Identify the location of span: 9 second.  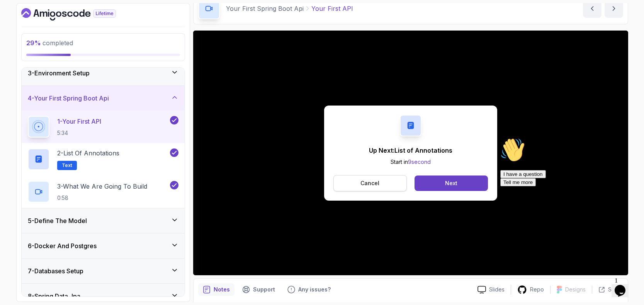
(419, 161).